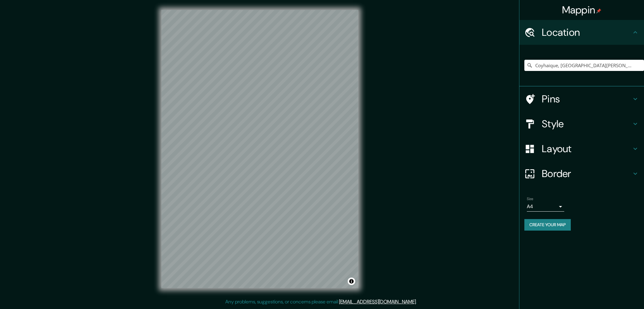  Describe the element at coordinates (584, 65) in the screenshot. I see `input: Pick your city or area` at that location.